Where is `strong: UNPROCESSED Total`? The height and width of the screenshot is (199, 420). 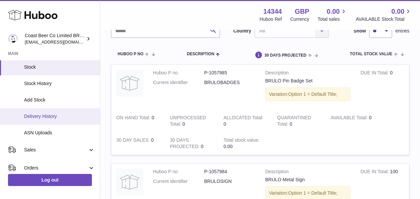
strong: UNPROCESSED Total is located at coordinates (188, 121).